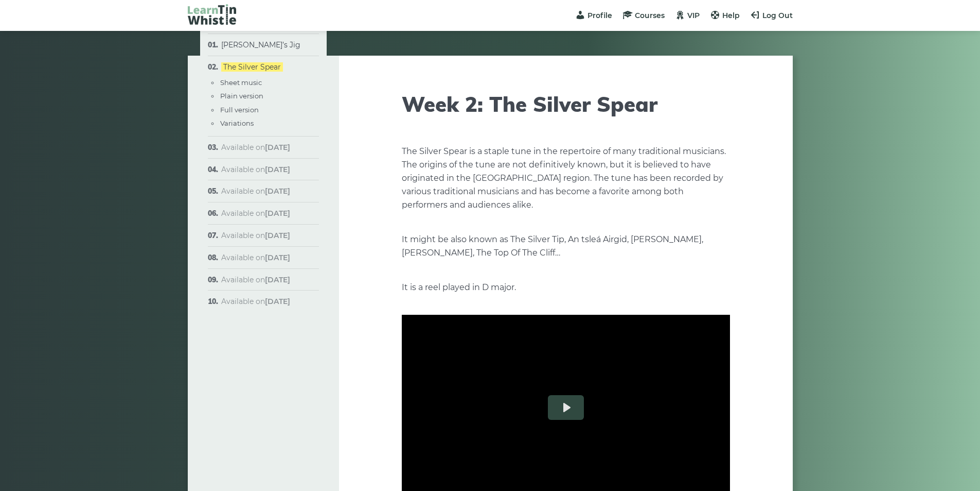 The height and width of the screenshot is (491, 980). What do you see at coordinates (725, 16) in the screenshot?
I see `a: Help` at bounding box center [725, 16].